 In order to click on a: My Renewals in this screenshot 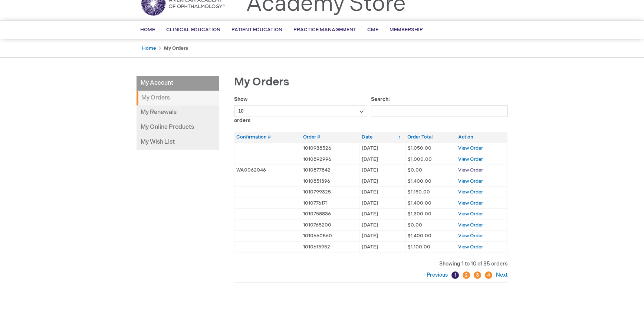, I will do `click(177, 113)`.